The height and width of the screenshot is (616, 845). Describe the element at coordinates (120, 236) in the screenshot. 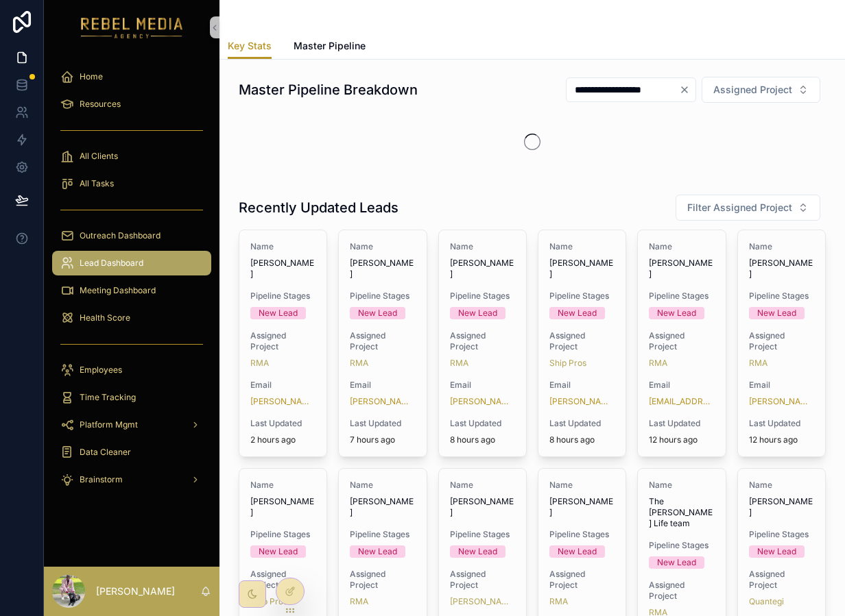

I see `span: Outreach Dashboard` at that location.